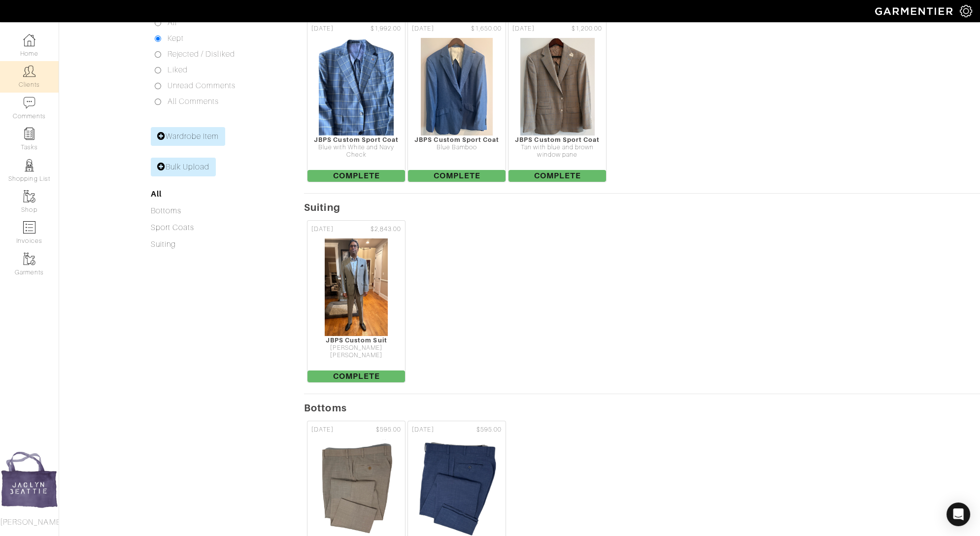  Describe the element at coordinates (356, 151) in the screenshot. I see `div: Blue with White and Navy Check` at that location.